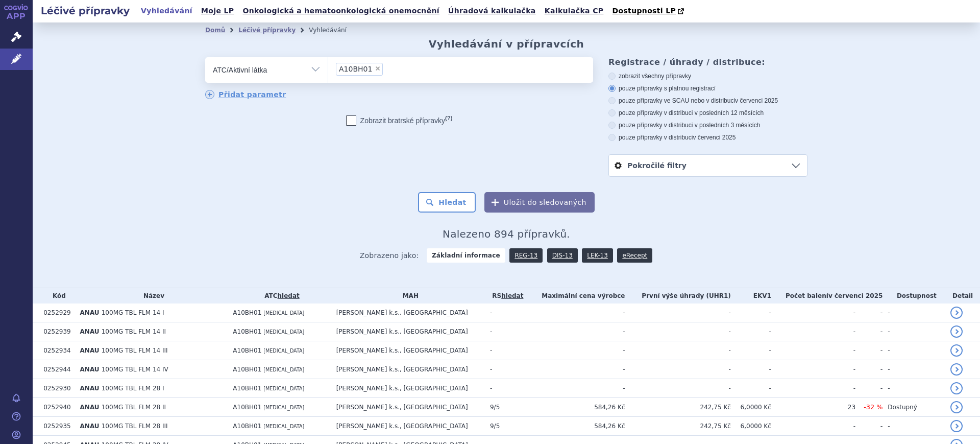  I want to click on a: LEK-13, so click(598, 256).